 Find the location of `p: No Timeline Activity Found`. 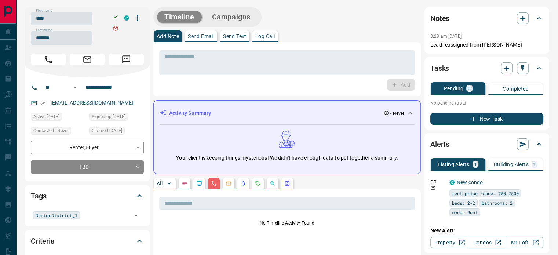

p: No Timeline Activity Found is located at coordinates (287, 223).